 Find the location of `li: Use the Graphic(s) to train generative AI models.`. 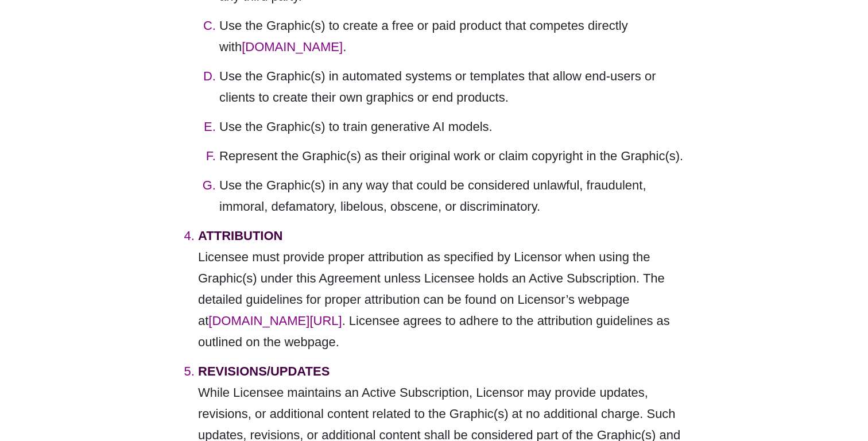

li: Use the Graphic(s) to train generative AI models. is located at coordinates (455, 127).